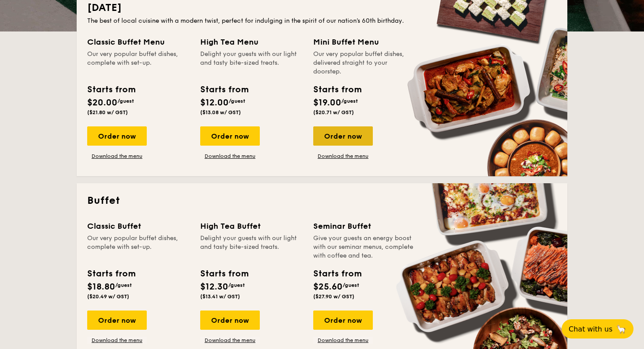  Describe the element at coordinates (322, 21) in the screenshot. I see `div: The best of local cuisine with a modern twist, perfect for indulging in the spirit of our nation’...` at that location.